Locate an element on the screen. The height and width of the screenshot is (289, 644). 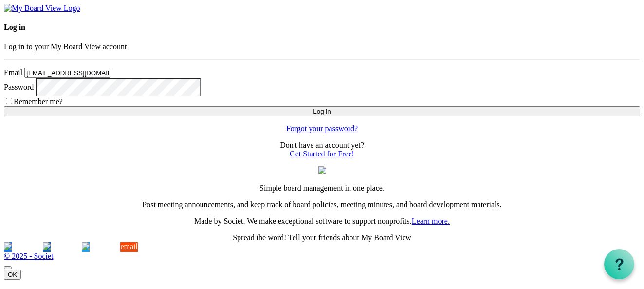
div: Spread the word! Tell your friends about My Board View is located at coordinates (321, 238).